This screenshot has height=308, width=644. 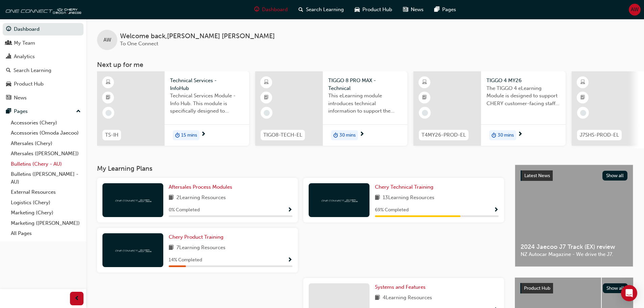 What do you see at coordinates (275, 10) in the screenshot?
I see `span: Dashboard` at bounding box center [275, 10].